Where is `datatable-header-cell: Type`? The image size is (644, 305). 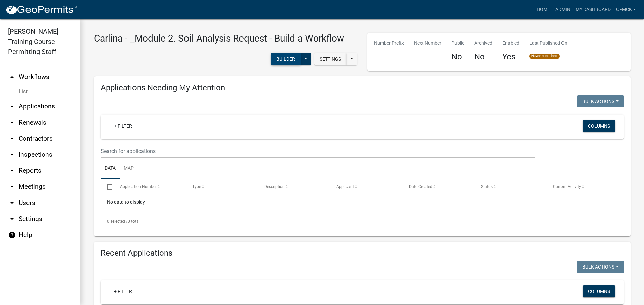 datatable-header-cell: Type is located at coordinates (222, 187).